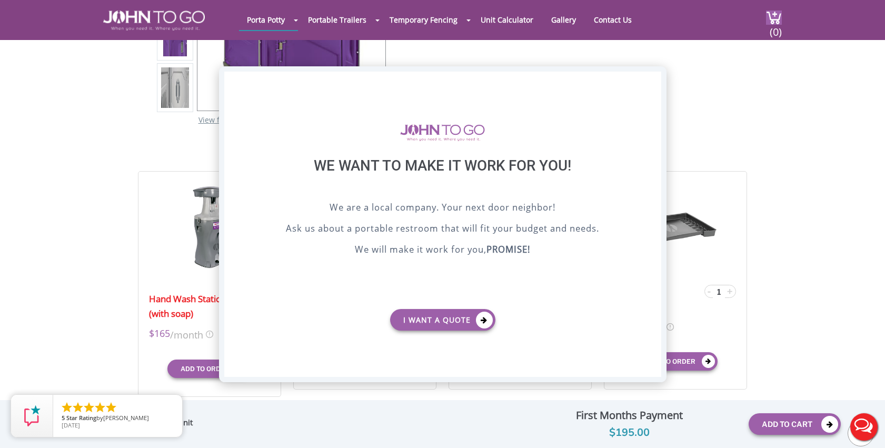 This screenshot has height=448, width=885. Describe the element at coordinates (443, 209) in the screenshot. I see `p: We are a local company. Your next door neighbor!` at that location.